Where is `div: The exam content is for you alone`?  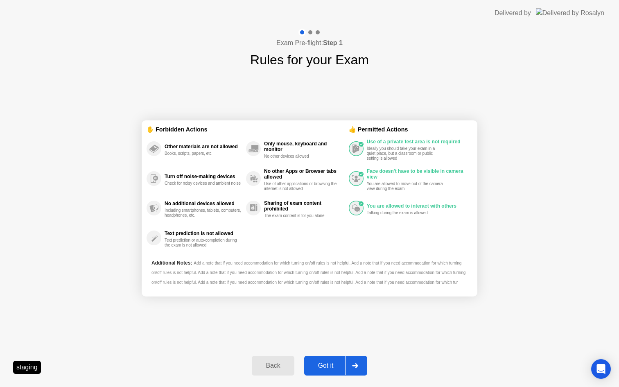 div: The exam content is for you alone is located at coordinates (302, 216).